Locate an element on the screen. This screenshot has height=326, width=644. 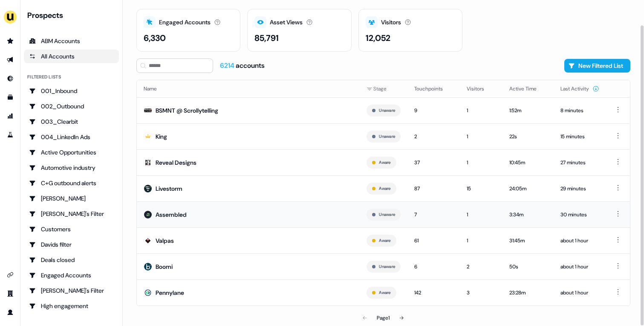
button: Touchpoints is located at coordinates (433, 89).